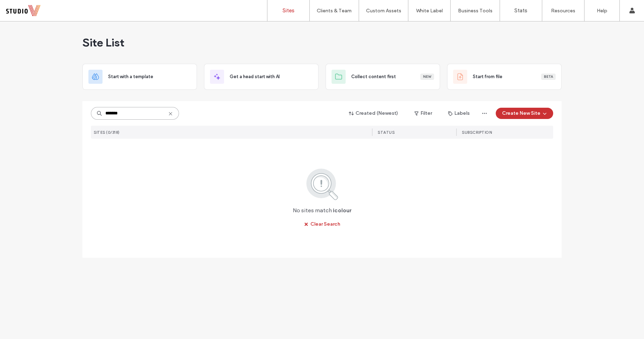  I want to click on div: Collect content firstNew, so click(382, 77).